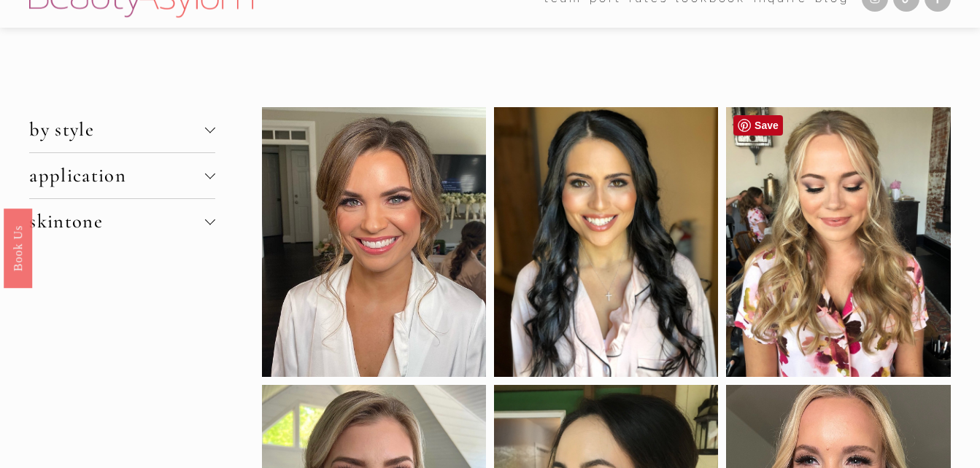 This screenshot has height=468, width=980. Describe the element at coordinates (758, 126) in the screenshot. I see `a: Pin it!` at that location.